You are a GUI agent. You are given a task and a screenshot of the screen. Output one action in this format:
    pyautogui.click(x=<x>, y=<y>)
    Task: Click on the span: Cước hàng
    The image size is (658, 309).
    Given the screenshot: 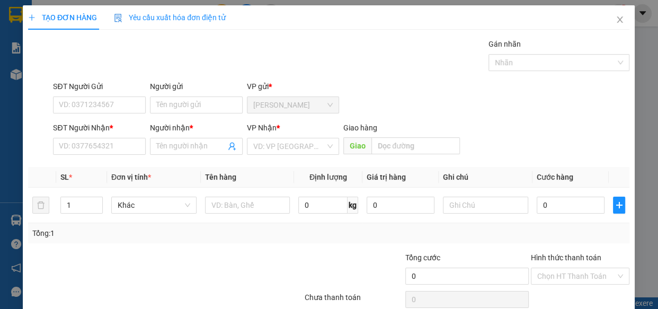 What is the action you would take?
    pyautogui.click(x=555, y=177)
    